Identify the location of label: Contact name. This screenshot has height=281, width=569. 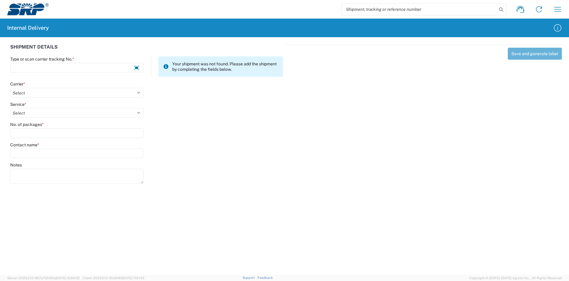
(25, 145).